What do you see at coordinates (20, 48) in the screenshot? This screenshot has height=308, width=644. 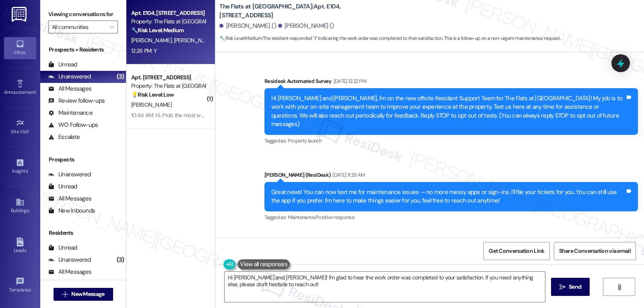 I see `a: Inbox` at bounding box center [20, 48].